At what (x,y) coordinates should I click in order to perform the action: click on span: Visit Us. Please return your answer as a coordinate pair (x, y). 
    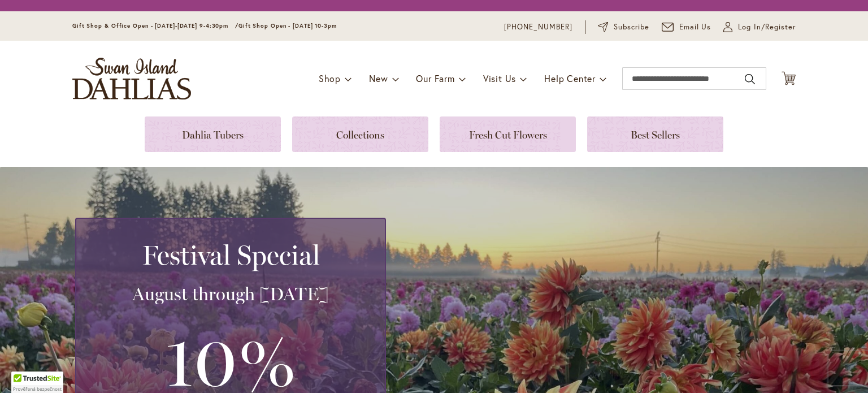
    Looking at the image, I should click on (499, 78).